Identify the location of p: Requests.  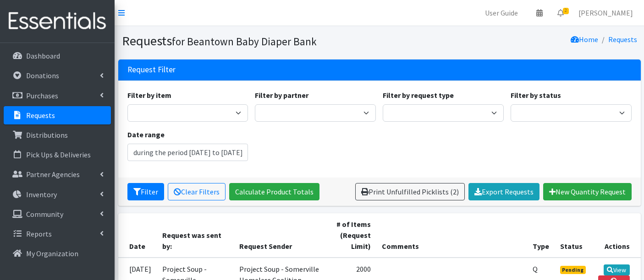
(40, 115).